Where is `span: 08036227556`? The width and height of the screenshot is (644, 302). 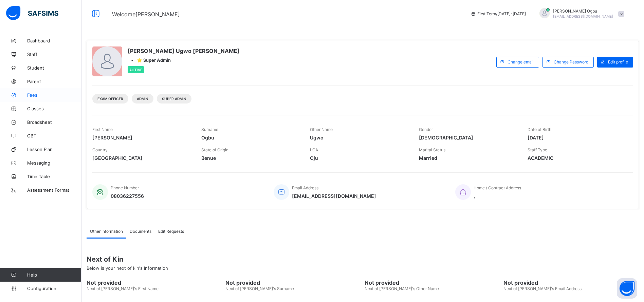 span: 08036227556 is located at coordinates (128, 196).